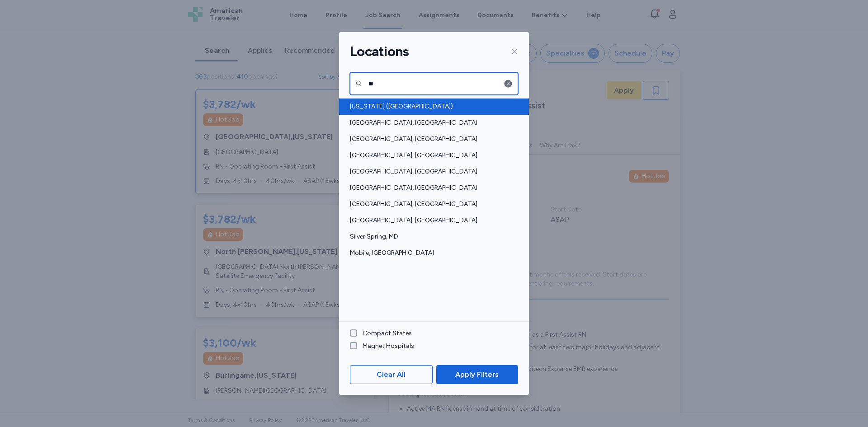 This screenshot has height=427, width=868. What do you see at coordinates (477, 375) in the screenshot?
I see `button: Apply Filters` at bounding box center [477, 375].